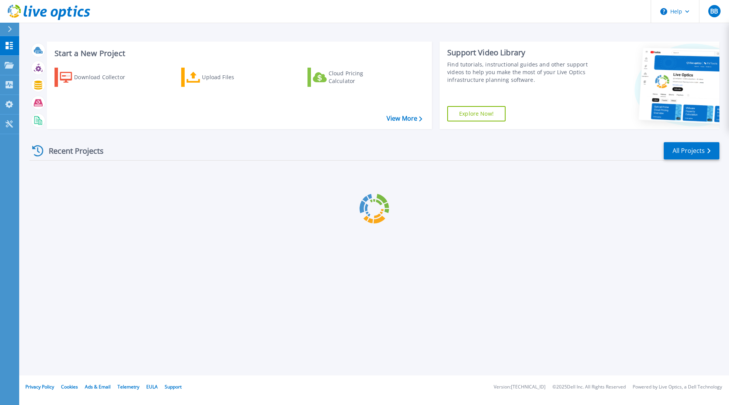  I want to click on a: Cloud Pricing Calculator, so click(350, 77).